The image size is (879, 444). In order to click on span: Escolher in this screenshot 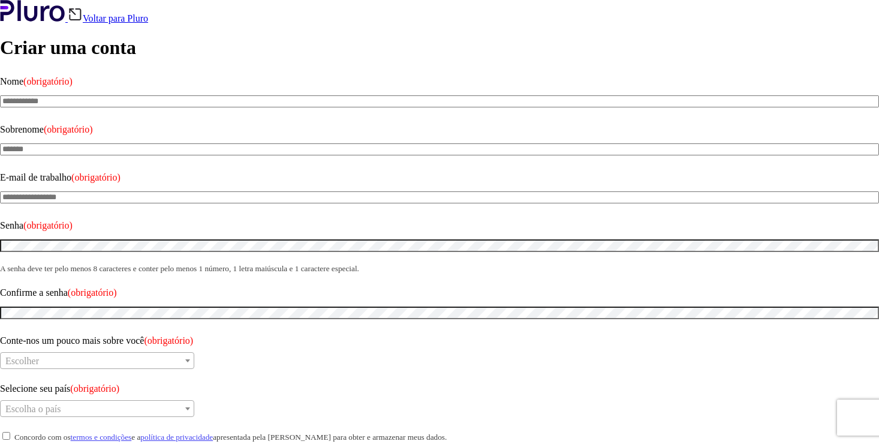, I will do `click(22, 361)`.